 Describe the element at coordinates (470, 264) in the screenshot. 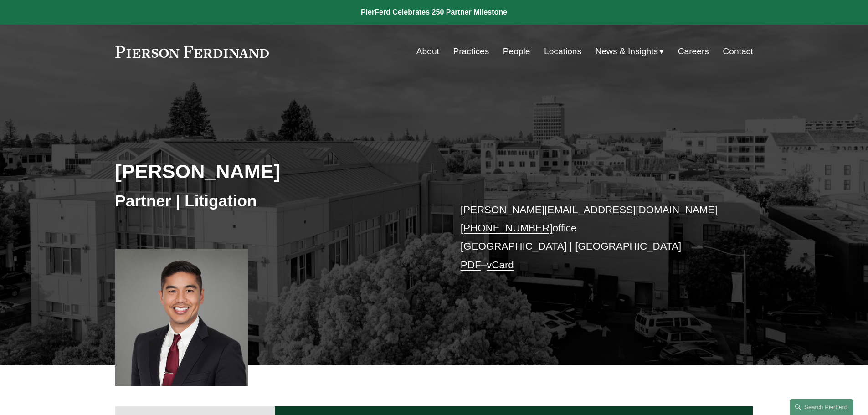

I see `a: PDF` at that location.